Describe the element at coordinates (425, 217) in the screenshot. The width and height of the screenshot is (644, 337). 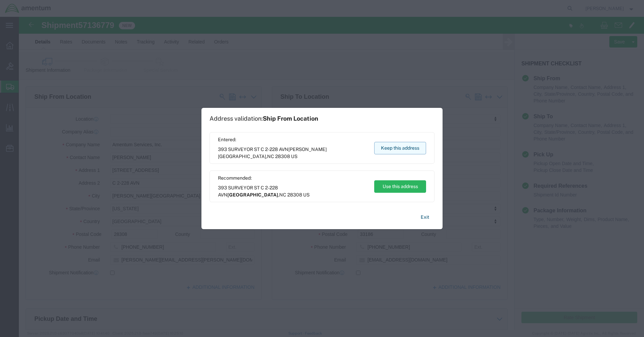
I see `button: Exit` at that location.